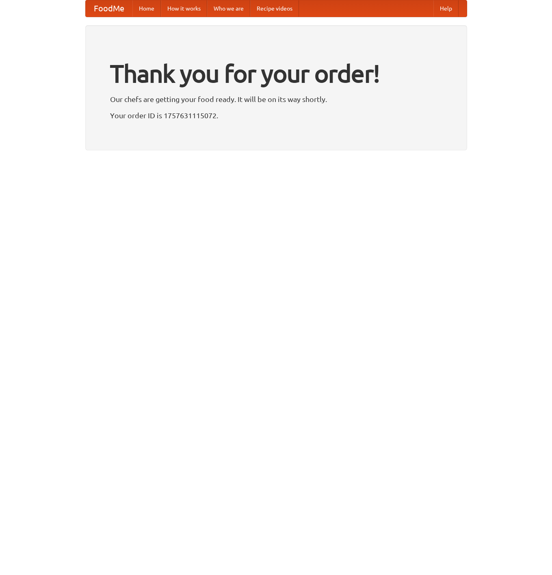 The width and height of the screenshot is (552, 575). What do you see at coordinates (276, 99) in the screenshot?
I see `p: Our chefs are getting your food ready. It will be on its way shortly.` at bounding box center [276, 99].